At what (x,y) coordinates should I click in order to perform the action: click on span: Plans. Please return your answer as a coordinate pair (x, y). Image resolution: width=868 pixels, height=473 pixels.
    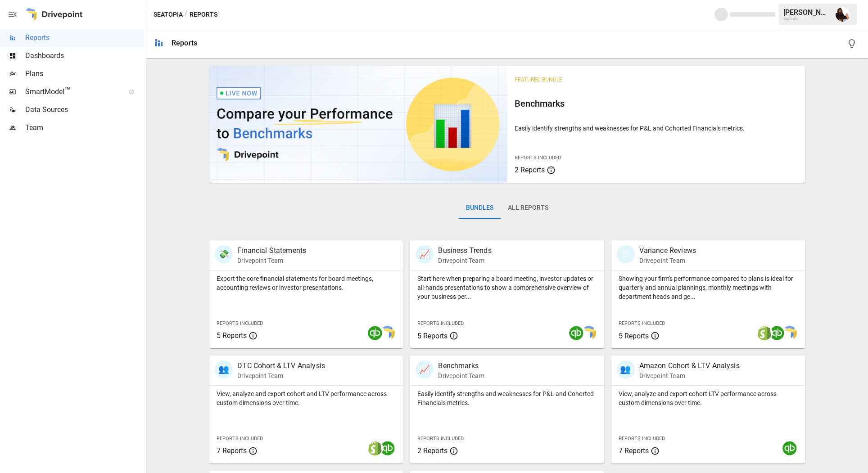
    Looking at the image, I should click on (84, 74).